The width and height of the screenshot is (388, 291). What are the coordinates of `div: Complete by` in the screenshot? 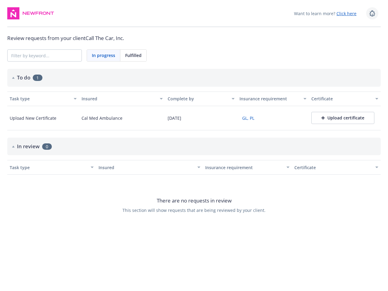 It's located at (198, 99).